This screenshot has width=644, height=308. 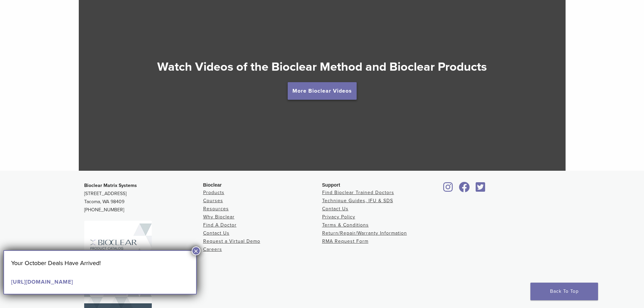 I want to click on a: Find Bioclear Trained Doctors, so click(x=358, y=192).